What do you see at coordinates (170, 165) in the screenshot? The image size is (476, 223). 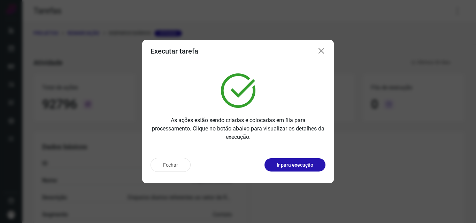 I see `button: Fechar` at bounding box center [170, 165].